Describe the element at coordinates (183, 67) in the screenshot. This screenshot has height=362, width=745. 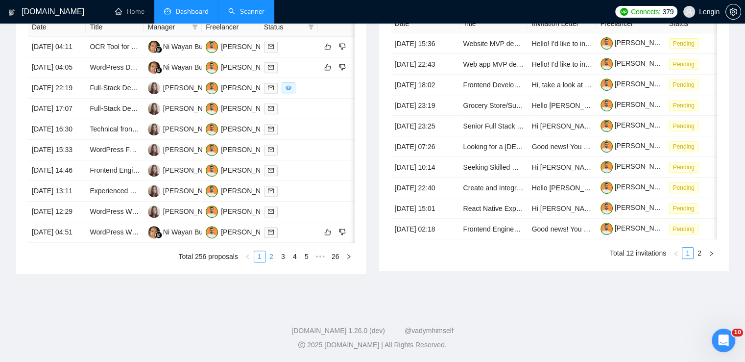
I see `a: NWNi Wayan Budiarti` at that location.